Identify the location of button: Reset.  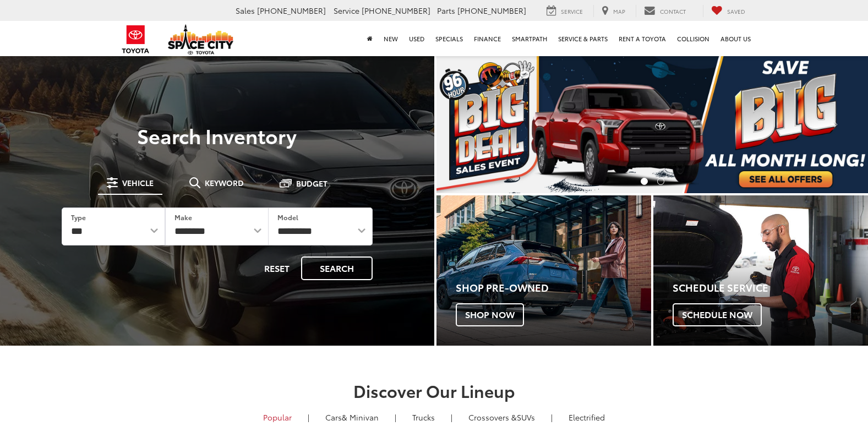
(277, 268).